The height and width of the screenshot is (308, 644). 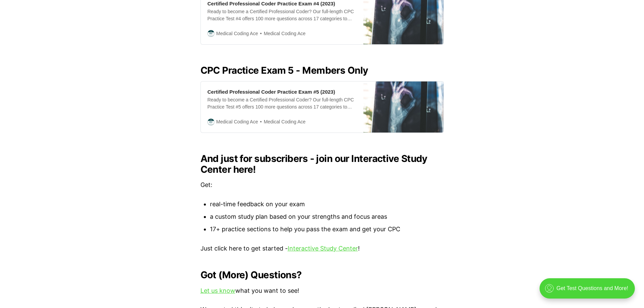 What do you see at coordinates (322, 70) in the screenshot?
I see `h2: CPC Practice Exam 5 - Members Only` at bounding box center [322, 70].